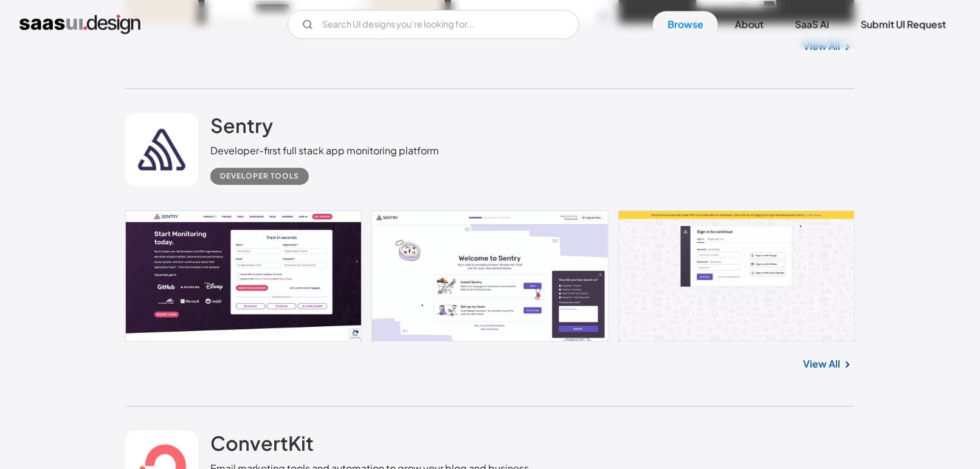 The height and width of the screenshot is (469, 980). I want to click on div: Developer tools, so click(260, 176).